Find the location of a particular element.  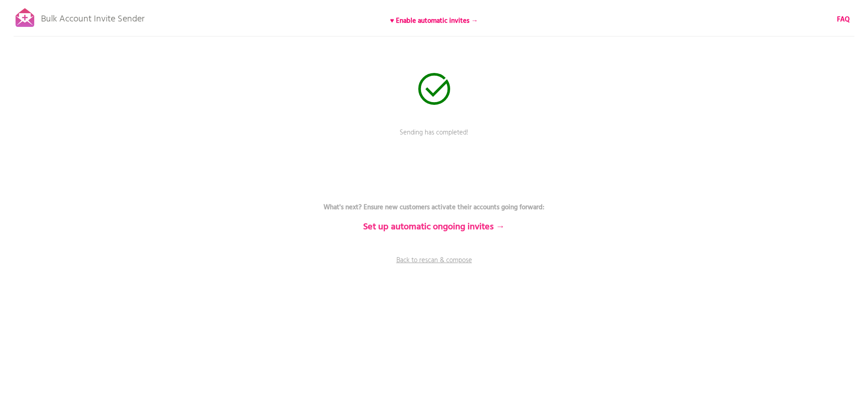

p: Sending has completed! is located at coordinates (434, 139).